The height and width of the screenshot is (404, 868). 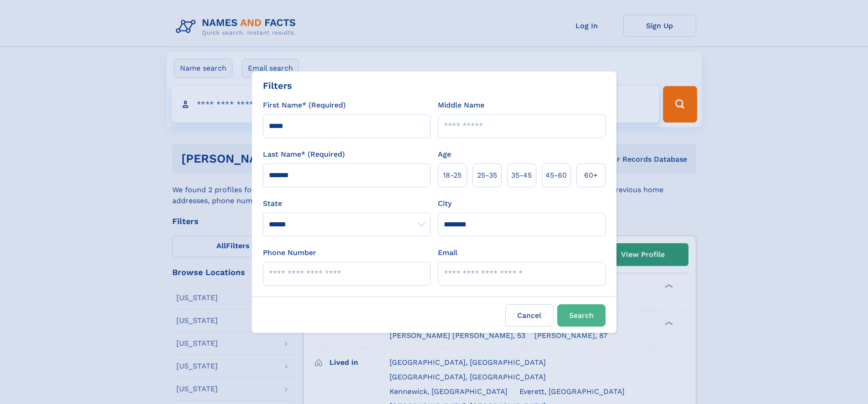 What do you see at coordinates (277, 86) in the screenshot?
I see `div: Filters` at bounding box center [277, 86].